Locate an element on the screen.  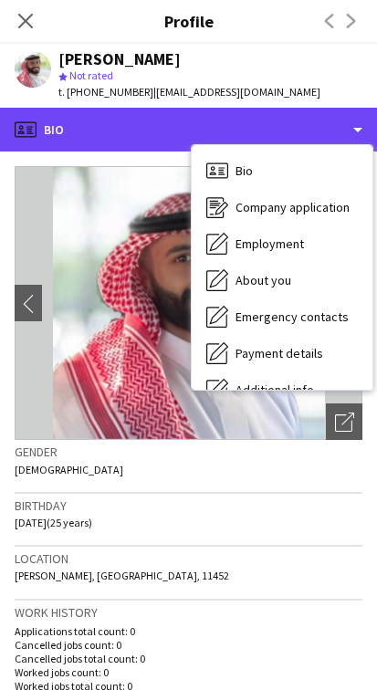
h3: Gender is located at coordinates (188, 452).